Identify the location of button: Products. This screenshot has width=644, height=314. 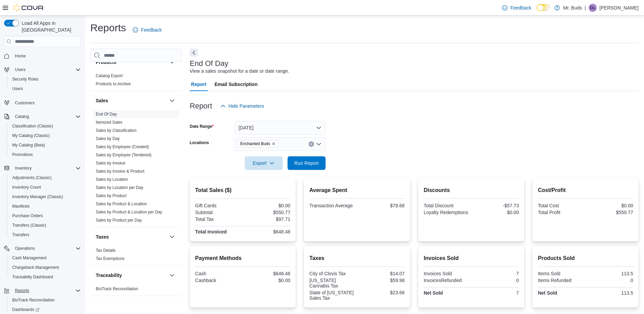
(131, 62).